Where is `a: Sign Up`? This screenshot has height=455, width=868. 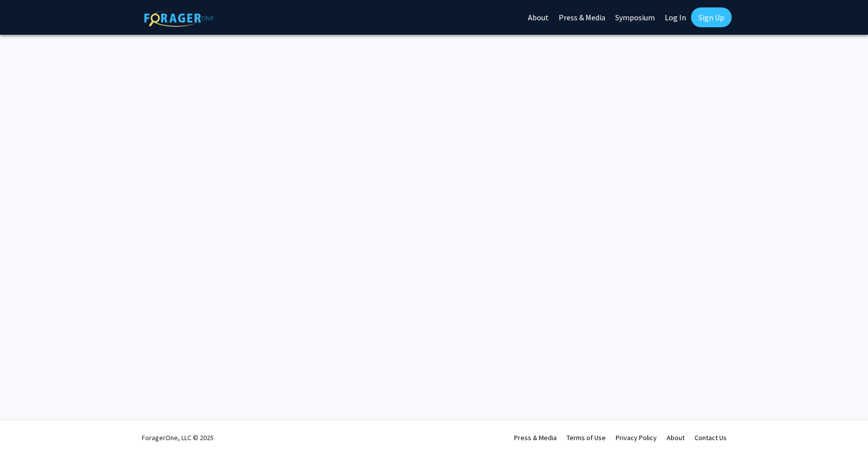
a: Sign Up is located at coordinates (711, 17).